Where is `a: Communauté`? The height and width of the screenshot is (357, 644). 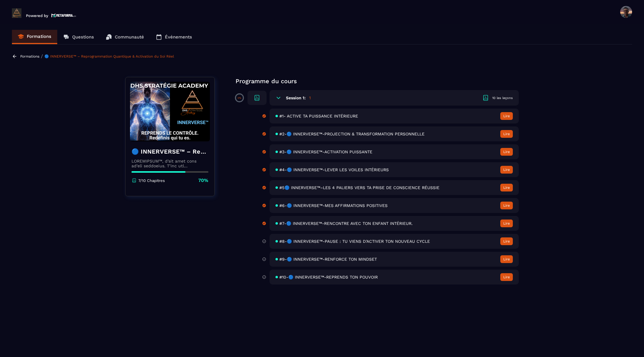 a: Communauté is located at coordinates (125, 37).